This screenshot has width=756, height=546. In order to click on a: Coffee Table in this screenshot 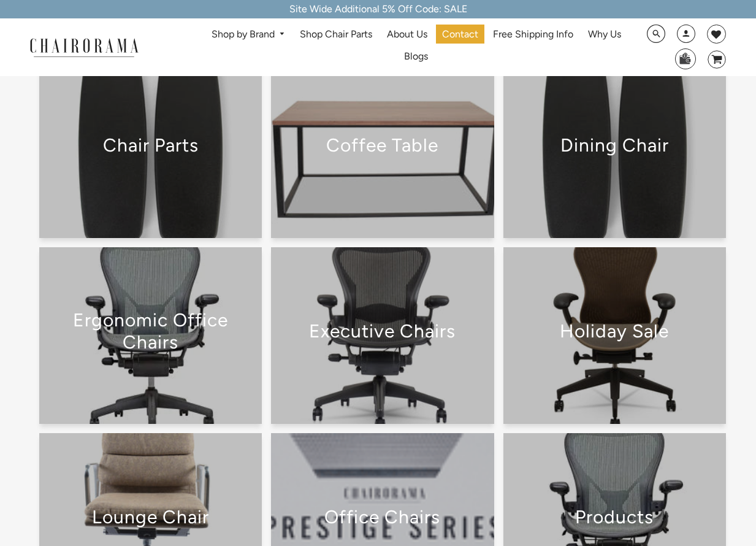, I will do `click(382, 150)`.